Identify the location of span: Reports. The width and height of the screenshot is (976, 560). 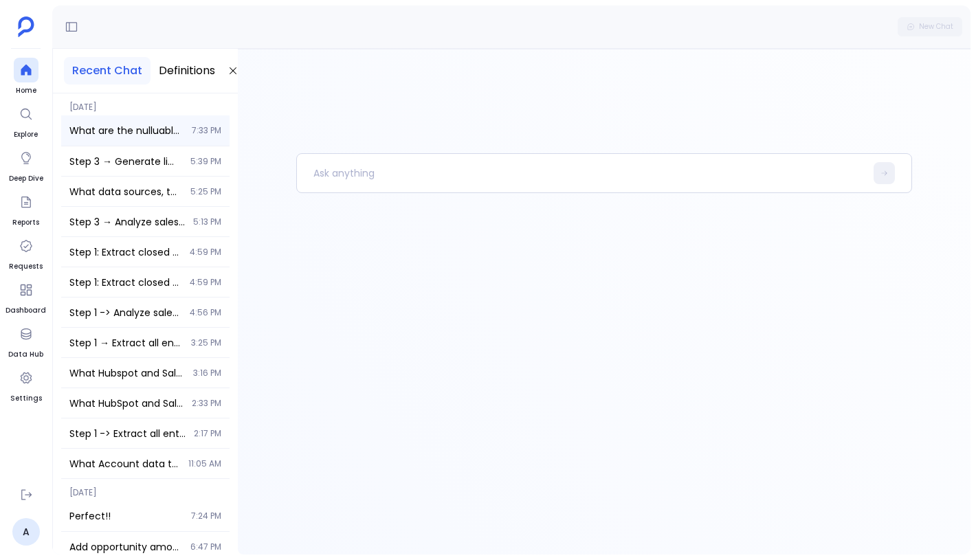
(25, 222).